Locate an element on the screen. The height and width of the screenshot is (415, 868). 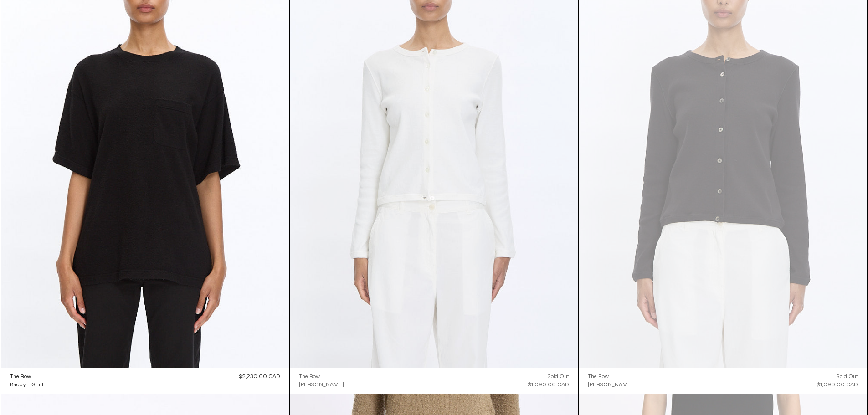
div: $2,230.00 CAD is located at coordinates (260, 377).